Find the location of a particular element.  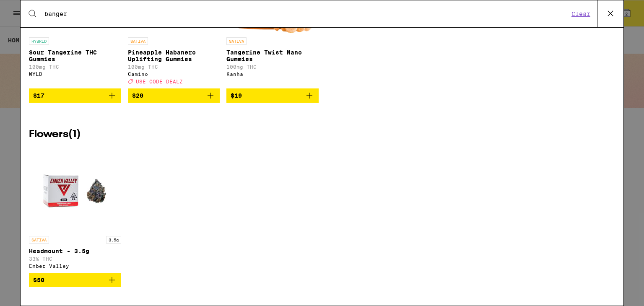

span: $19 is located at coordinates (236, 95).